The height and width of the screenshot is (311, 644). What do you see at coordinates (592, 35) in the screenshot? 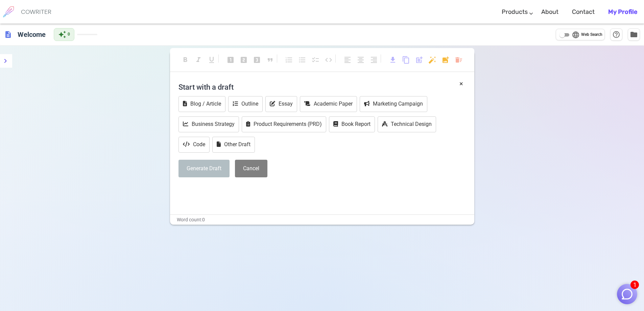
I see `span: Web Search` at bounding box center [592, 35].